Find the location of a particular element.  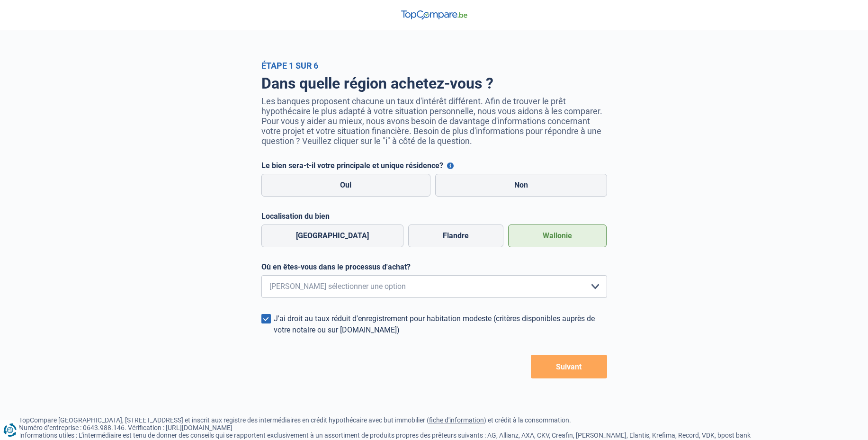

label: Oui is located at coordinates (346, 185).